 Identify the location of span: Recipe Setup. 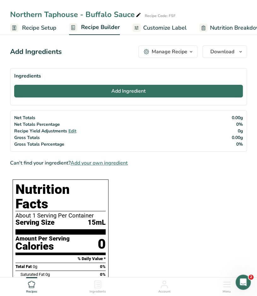
(39, 28).